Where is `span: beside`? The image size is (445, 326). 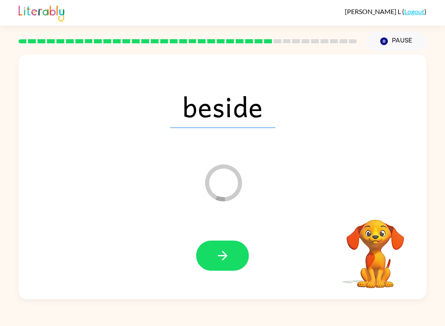
span: beside is located at coordinates (223, 106).